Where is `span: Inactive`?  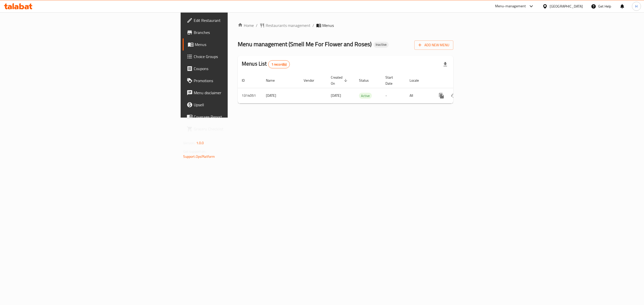 span: Inactive is located at coordinates (381, 44).